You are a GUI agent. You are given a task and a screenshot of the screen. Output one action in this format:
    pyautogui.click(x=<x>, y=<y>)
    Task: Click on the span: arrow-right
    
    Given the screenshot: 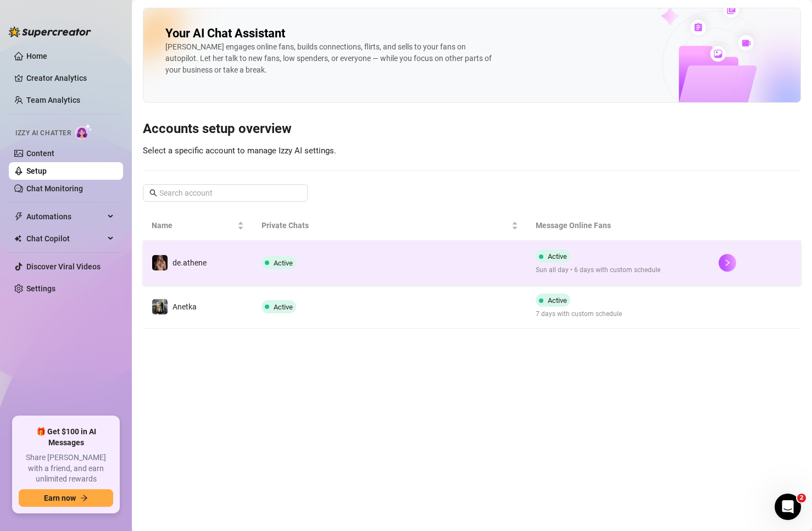 What is the action you would take?
    pyautogui.click(x=84, y=498)
    